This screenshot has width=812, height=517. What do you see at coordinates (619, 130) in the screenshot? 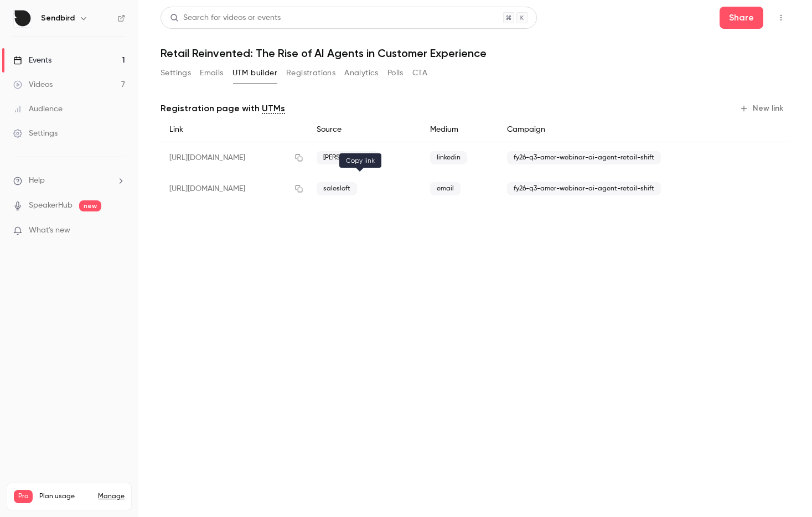
I see `div: Campaign` at bounding box center [619, 130].